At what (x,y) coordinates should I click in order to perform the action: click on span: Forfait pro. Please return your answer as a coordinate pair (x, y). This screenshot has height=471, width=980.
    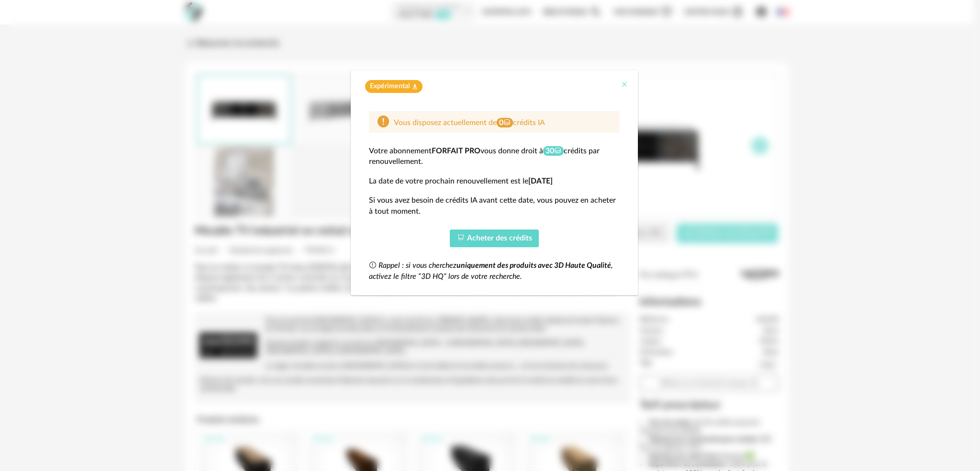
    Looking at the image, I should click on (456, 151).